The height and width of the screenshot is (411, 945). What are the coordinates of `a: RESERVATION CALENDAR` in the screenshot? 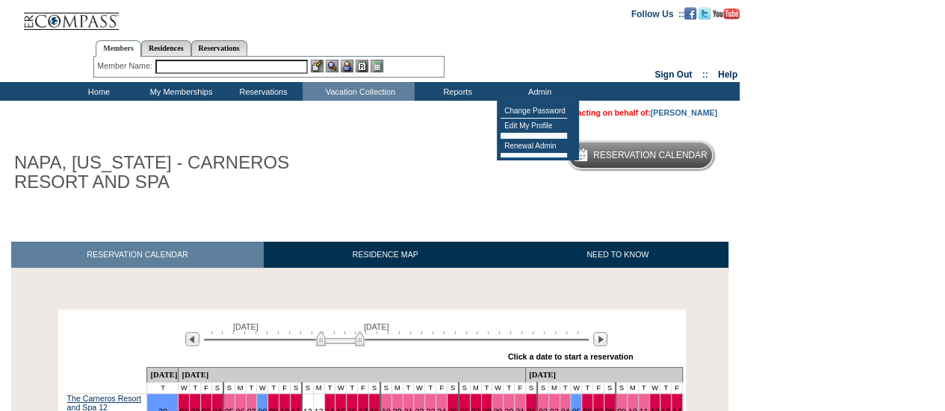 It's located at (137, 255).